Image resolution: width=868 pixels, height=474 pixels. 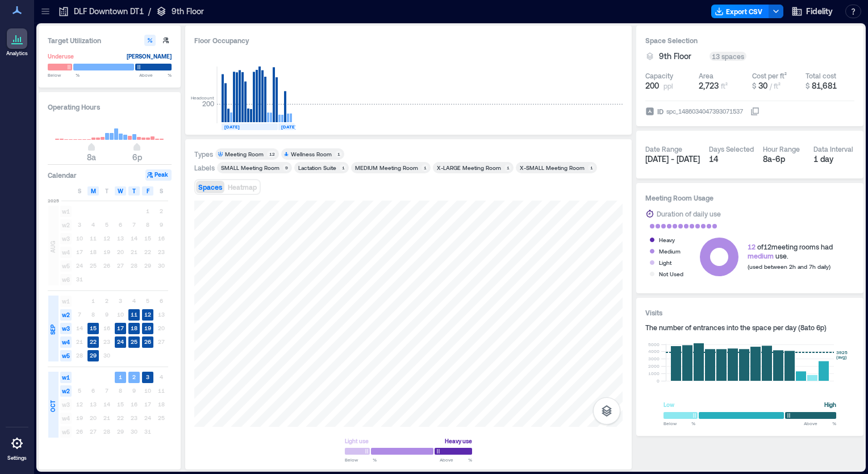 I want to click on button: 200 ppl, so click(x=670, y=86).